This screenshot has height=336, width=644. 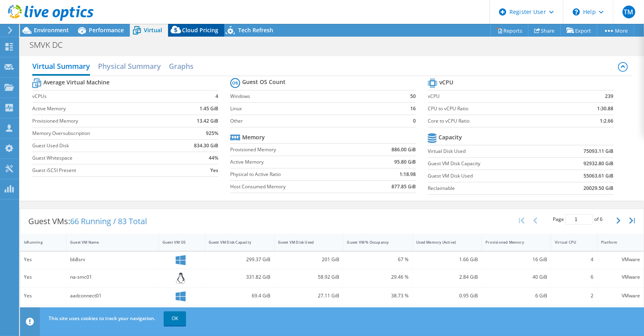 What do you see at coordinates (239, 277) in the screenshot?
I see `div: 331.82 GiB` at bounding box center [239, 277].